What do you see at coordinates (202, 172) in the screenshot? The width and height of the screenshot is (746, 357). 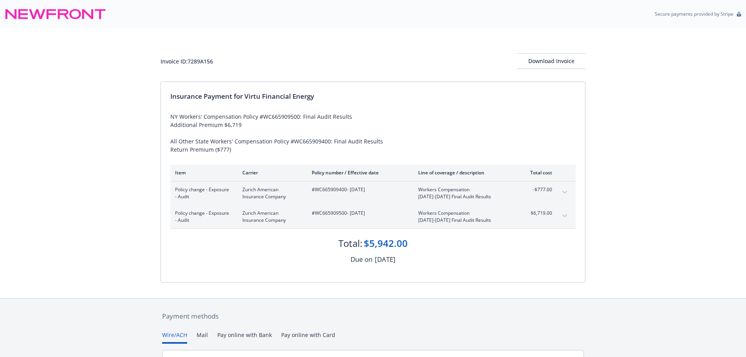 I see `div: Item` at bounding box center [202, 172].